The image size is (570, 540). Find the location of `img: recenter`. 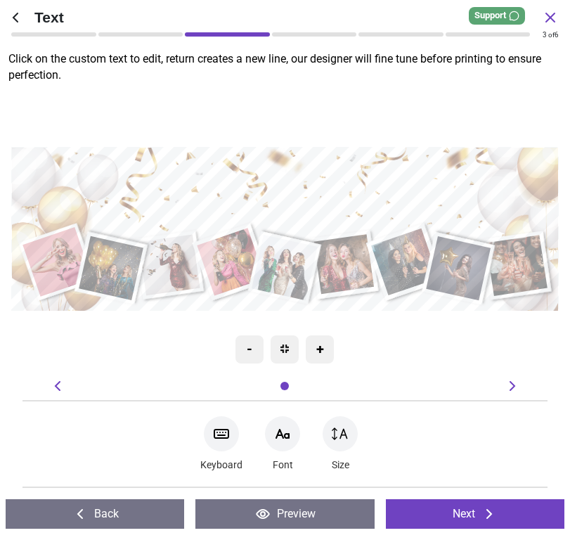

img: recenter is located at coordinates (285, 349).